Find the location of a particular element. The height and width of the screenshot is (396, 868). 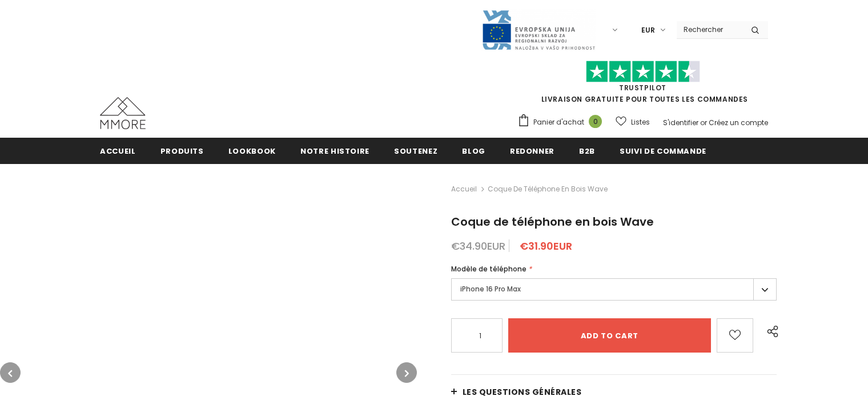

span: €34.90EUR is located at coordinates (478, 246).